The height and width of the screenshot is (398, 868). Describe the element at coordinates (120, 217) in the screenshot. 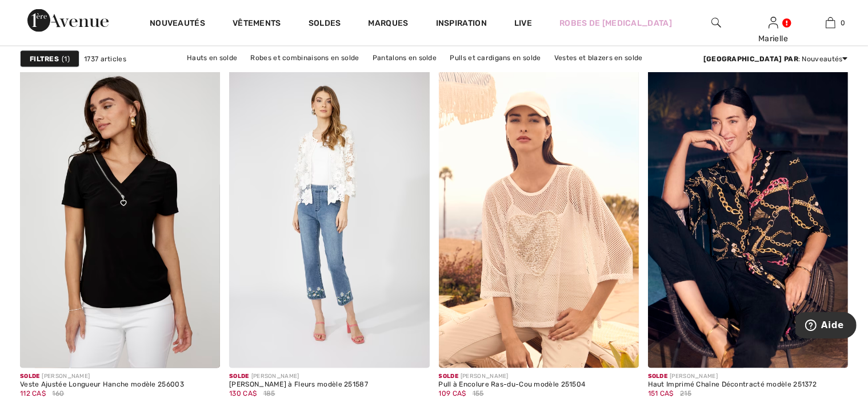

I see `img: Veste Ajustée Longueur Hanche modèle 256003. Noir` at that location.